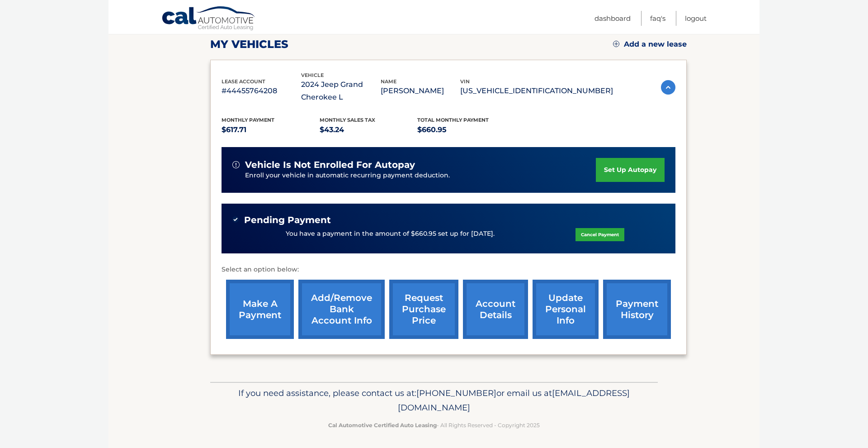 This screenshot has width=868, height=448. What do you see at coordinates (389, 82) in the screenshot?
I see `span: name` at bounding box center [389, 82].